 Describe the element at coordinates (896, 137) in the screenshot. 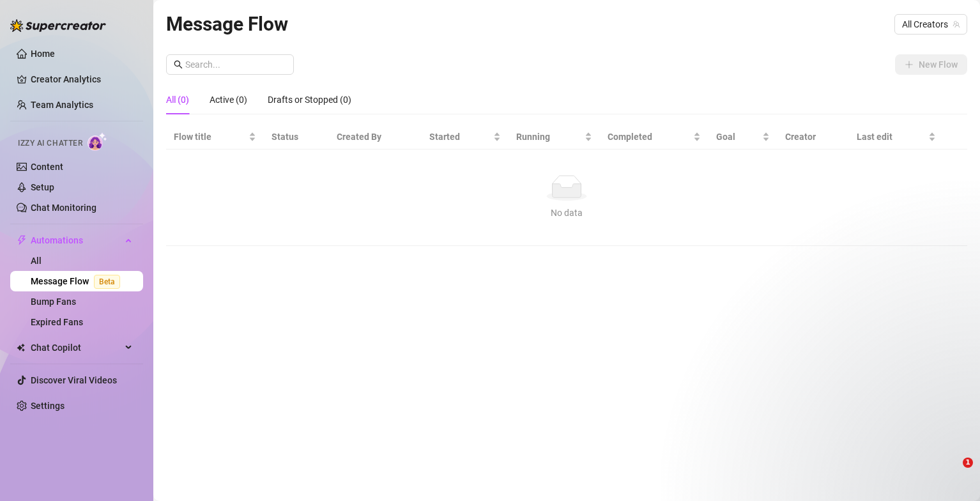

I see `th: Last edit` at that location.